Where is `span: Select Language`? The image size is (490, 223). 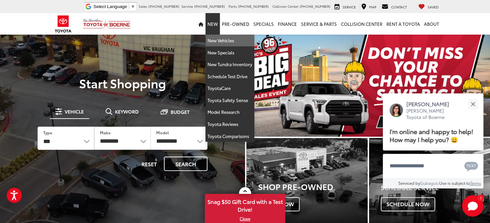 span: Select Language is located at coordinates (110, 6).